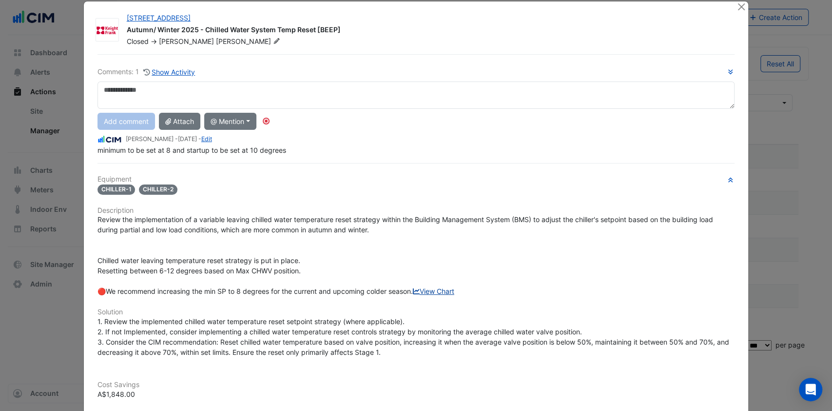  What do you see at coordinates (406, 255) in the screenshot?
I see `span: Review the implementation of a variable leaving chilled water temperature reset strategy within t...` at bounding box center [406, 255].